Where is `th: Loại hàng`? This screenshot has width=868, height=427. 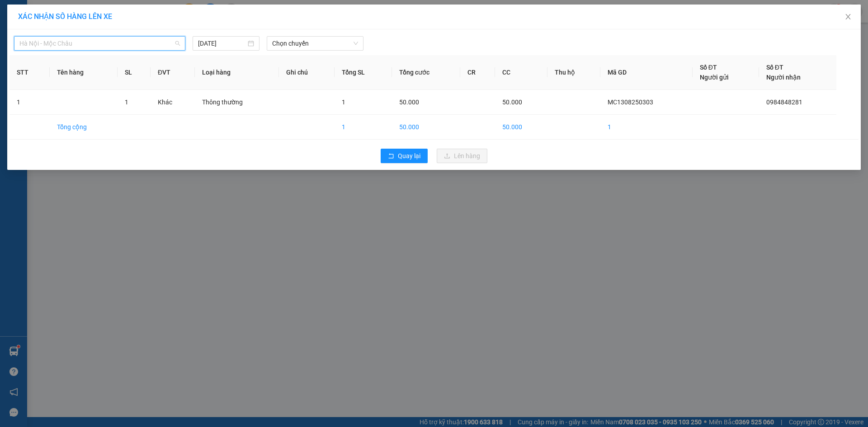
th: Loại hàng is located at coordinates (237, 72).